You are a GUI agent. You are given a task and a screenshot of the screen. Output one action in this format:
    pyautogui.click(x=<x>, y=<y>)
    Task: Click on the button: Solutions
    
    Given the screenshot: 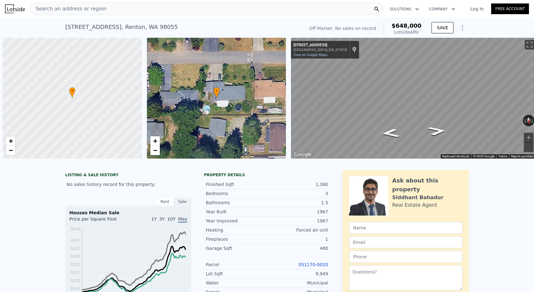 What is the action you would take?
    pyautogui.click(x=404, y=9)
    